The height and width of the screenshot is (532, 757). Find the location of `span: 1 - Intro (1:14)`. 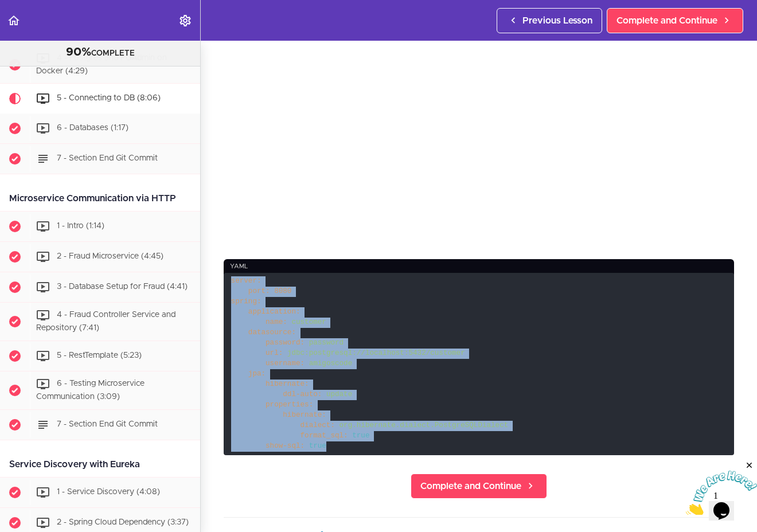

span: 1 - Intro (1:14) is located at coordinates (80, 227).